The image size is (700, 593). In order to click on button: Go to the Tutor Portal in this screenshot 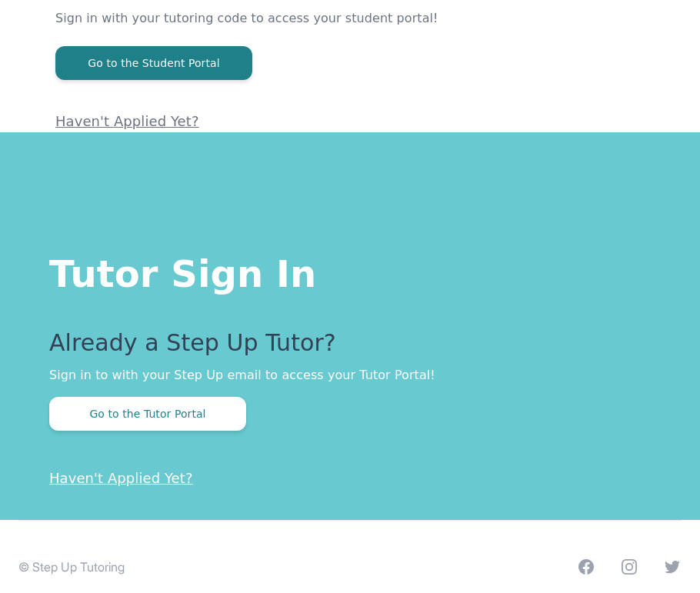, I will do `click(148, 413)`.